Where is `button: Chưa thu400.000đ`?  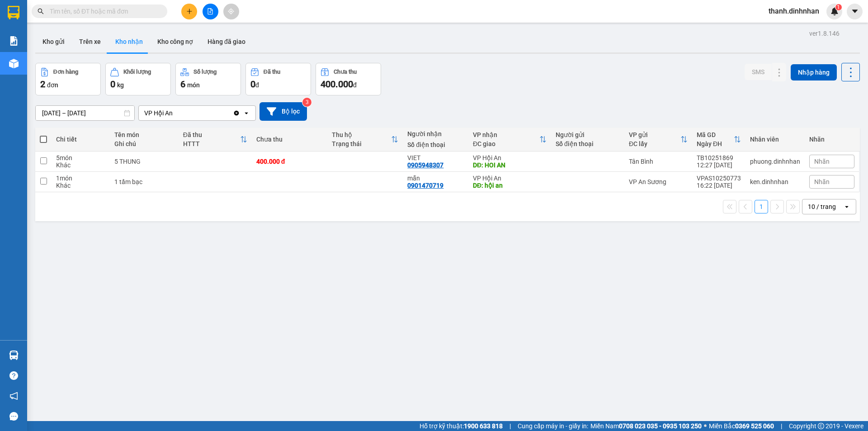
button: Chưa thu400.000đ is located at coordinates (348, 79).